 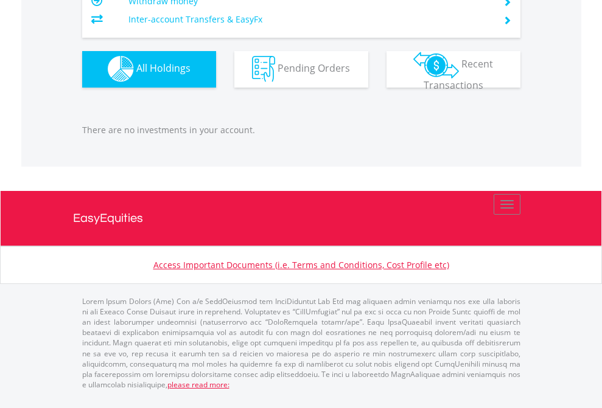 I want to click on p: There are no investments in your account., so click(x=301, y=130).